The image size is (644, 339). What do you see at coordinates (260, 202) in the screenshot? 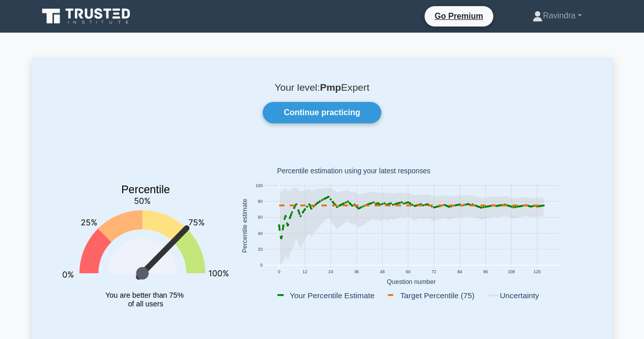
I see `text: 80` at bounding box center [260, 202].